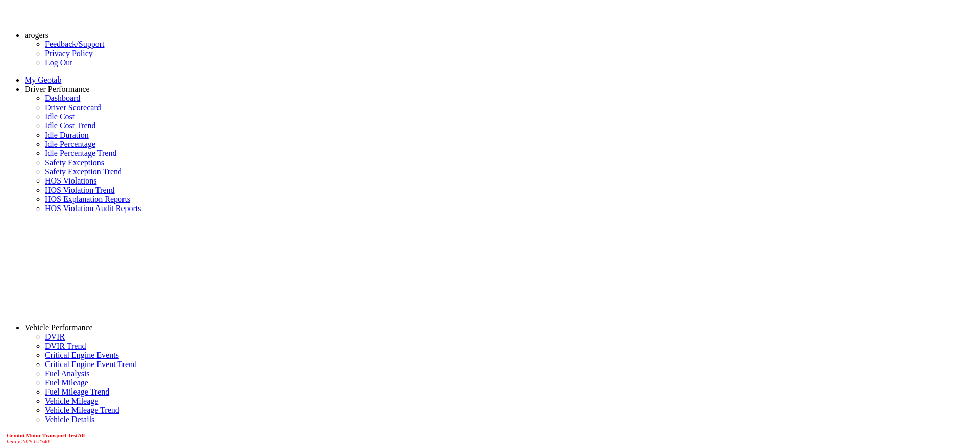  I want to click on a: Log Out, so click(58, 62).